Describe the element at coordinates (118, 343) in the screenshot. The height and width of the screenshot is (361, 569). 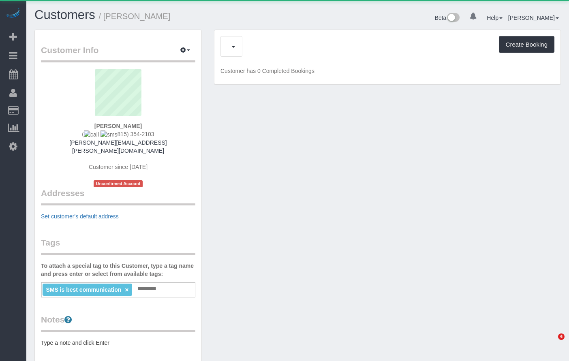
I see `pre: Type a note and click Enter` at that location.